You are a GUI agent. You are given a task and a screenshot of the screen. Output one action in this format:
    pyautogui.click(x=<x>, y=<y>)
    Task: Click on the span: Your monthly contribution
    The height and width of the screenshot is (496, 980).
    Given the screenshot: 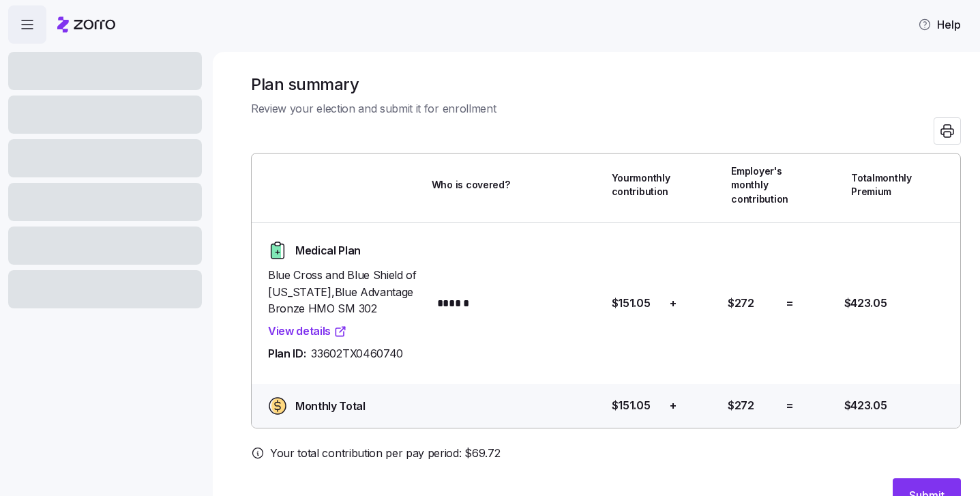 What is the action you would take?
    pyautogui.click(x=641, y=185)
    